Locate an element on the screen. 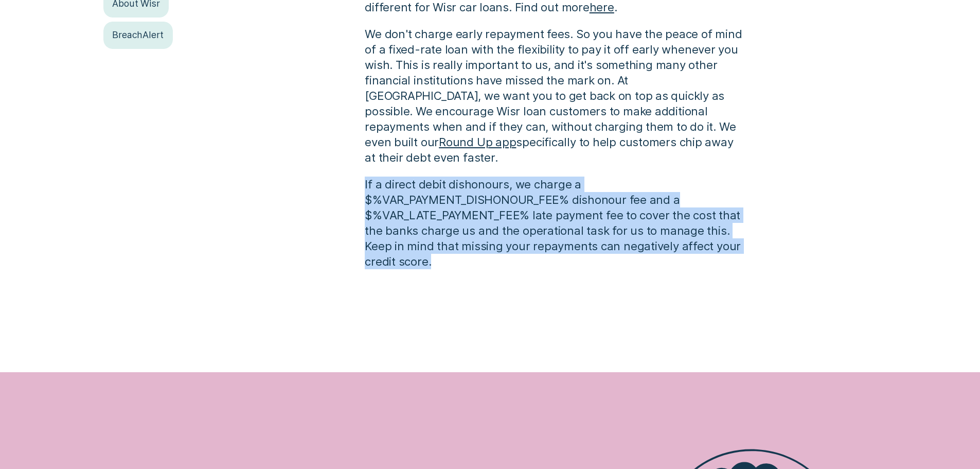  a: BreachAlert is located at coordinates (138, 35).